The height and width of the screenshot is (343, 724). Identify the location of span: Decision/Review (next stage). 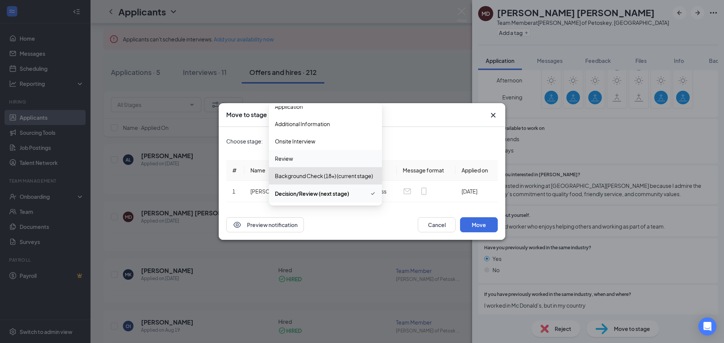
(312, 194).